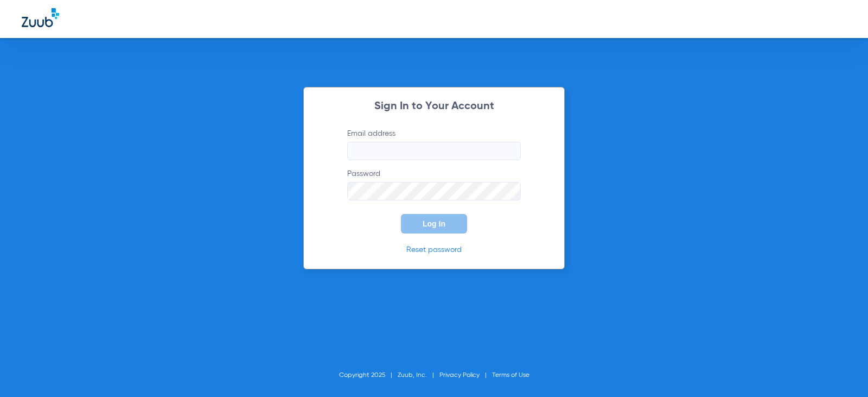  What do you see at coordinates (418, 375) in the screenshot?
I see `li: Zuub, Inc.` at bounding box center [418, 375].